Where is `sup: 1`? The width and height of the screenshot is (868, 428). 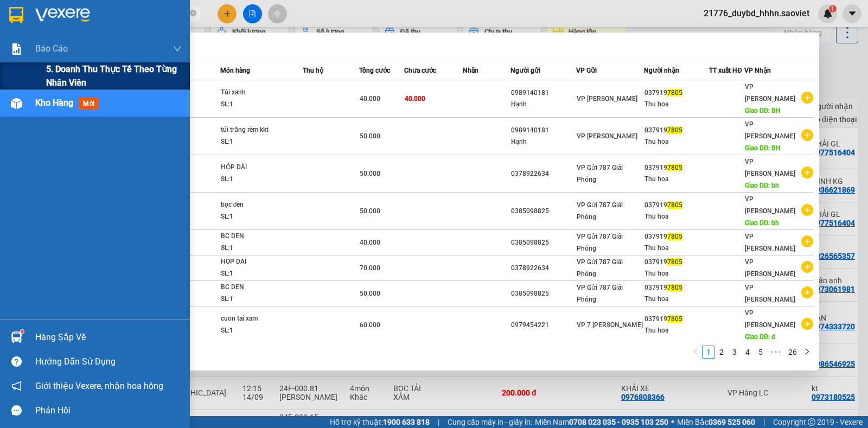 sup: 1 is located at coordinates (22, 332).